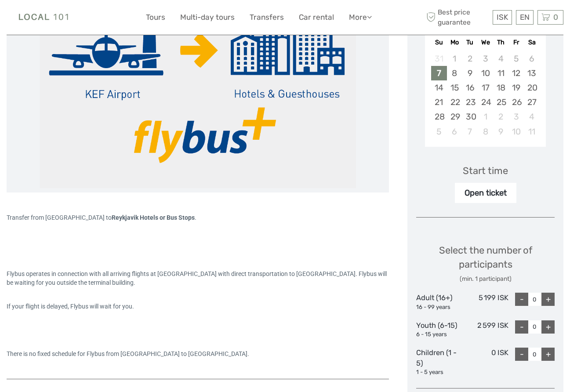  Describe the element at coordinates (470, 87) in the screenshot. I see `div: Choose Tuesday, September 16th, 2025` at that location.